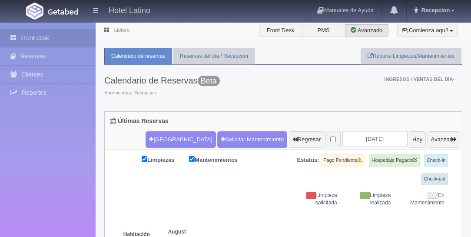 The height and width of the screenshot is (237, 471). What do you see at coordinates (162, 80) in the screenshot?
I see `h3: Calendario de Reservas` at bounding box center [162, 80].